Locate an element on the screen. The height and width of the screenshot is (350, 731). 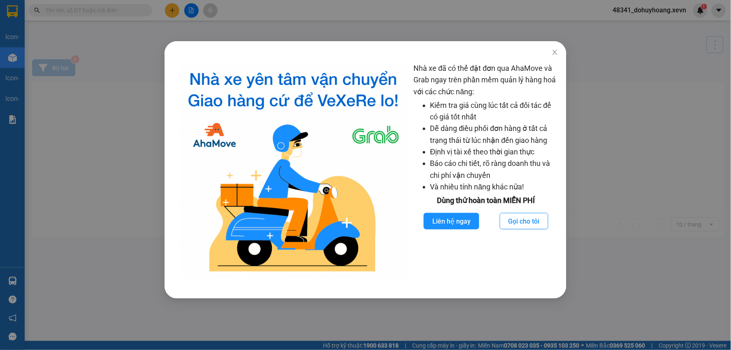
button: Close is located at coordinates (555, 53).